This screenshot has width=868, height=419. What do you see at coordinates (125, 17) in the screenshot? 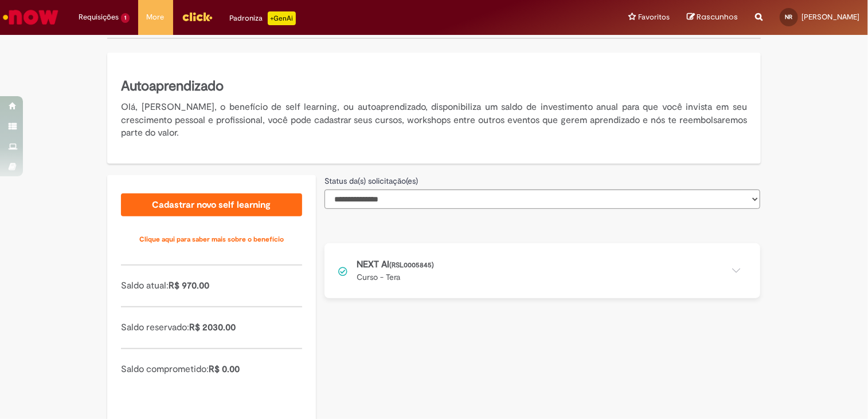
I see `span: 1` at bounding box center [125, 17].